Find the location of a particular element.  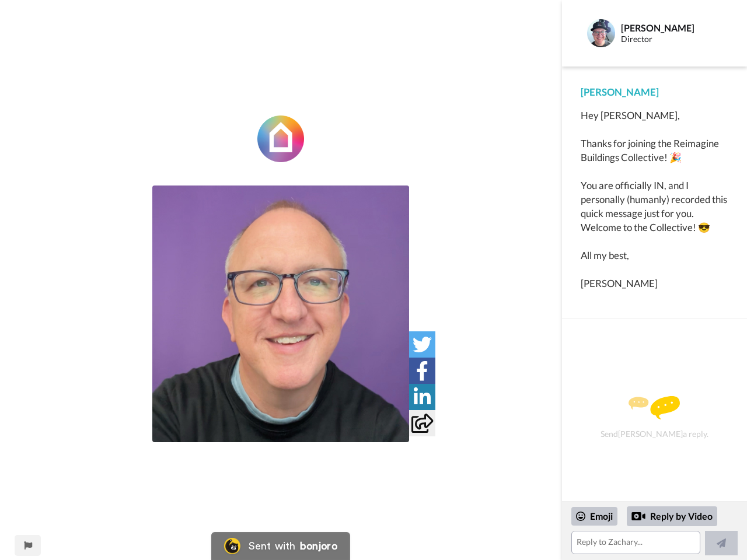

div: Director is located at coordinates (674, 39).